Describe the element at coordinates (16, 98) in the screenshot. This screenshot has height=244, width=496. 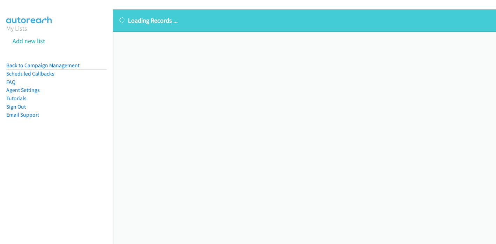
I see `a: Tutorials` at that location.